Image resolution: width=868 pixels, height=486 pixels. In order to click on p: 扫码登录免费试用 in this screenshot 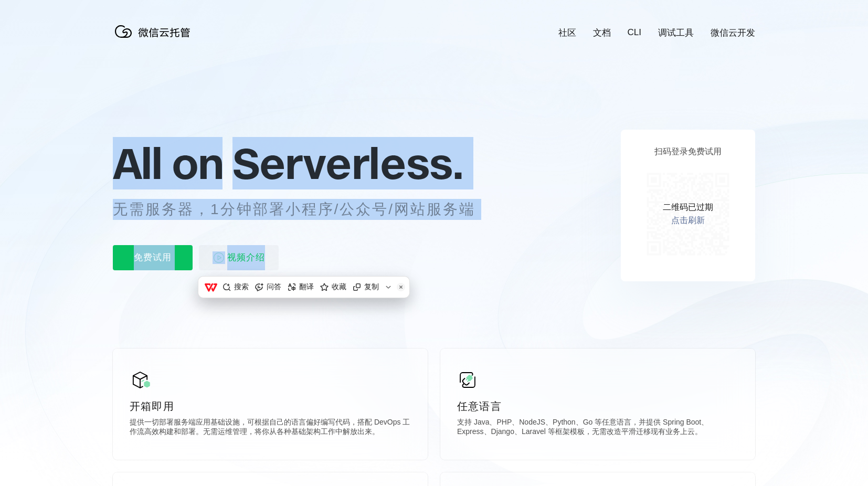, I will do `click(689, 152)`.